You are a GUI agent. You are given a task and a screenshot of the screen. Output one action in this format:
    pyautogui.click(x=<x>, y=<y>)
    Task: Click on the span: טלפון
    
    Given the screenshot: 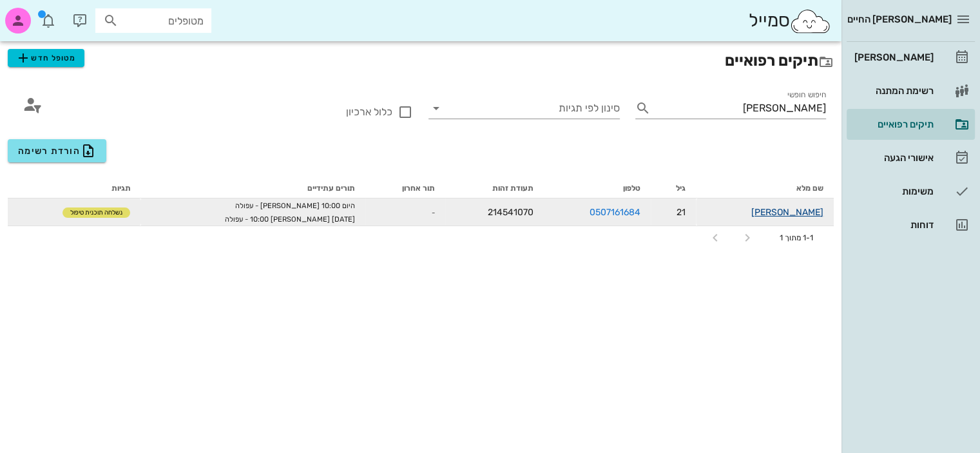 What is the action you would take?
    pyautogui.click(x=631, y=188)
    